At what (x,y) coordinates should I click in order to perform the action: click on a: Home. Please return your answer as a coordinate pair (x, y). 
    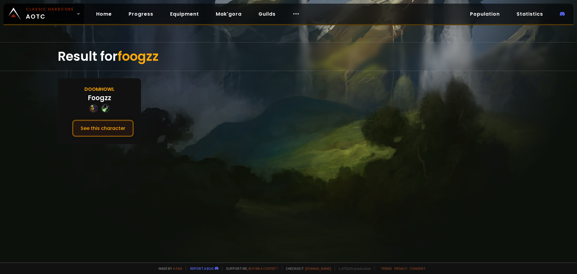
    Looking at the image, I should click on (104, 14).